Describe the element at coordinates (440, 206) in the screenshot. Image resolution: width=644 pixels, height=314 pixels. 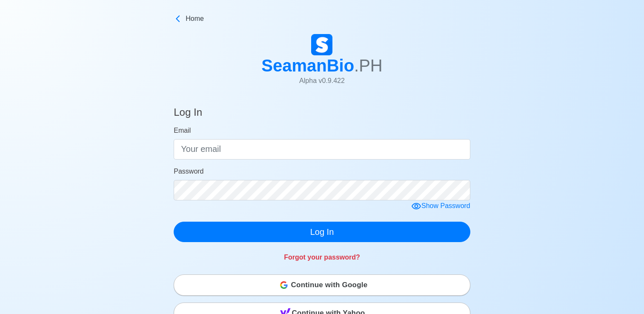
I see `div: Show Password` at that location.